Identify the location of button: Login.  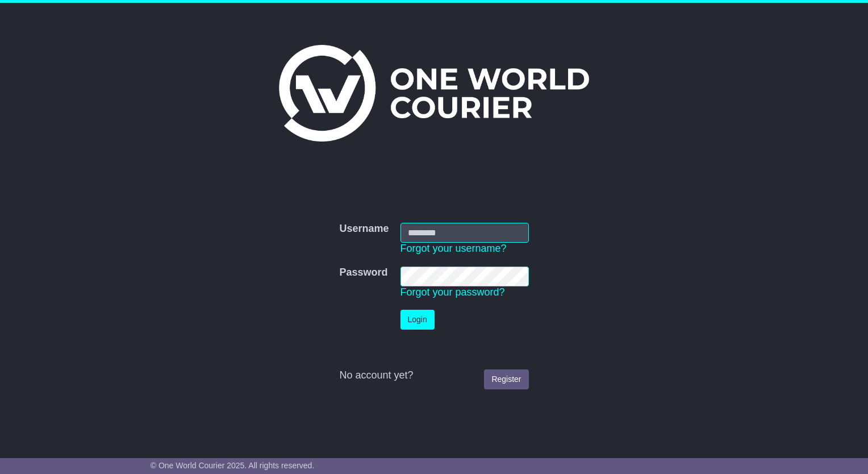
(418, 320).